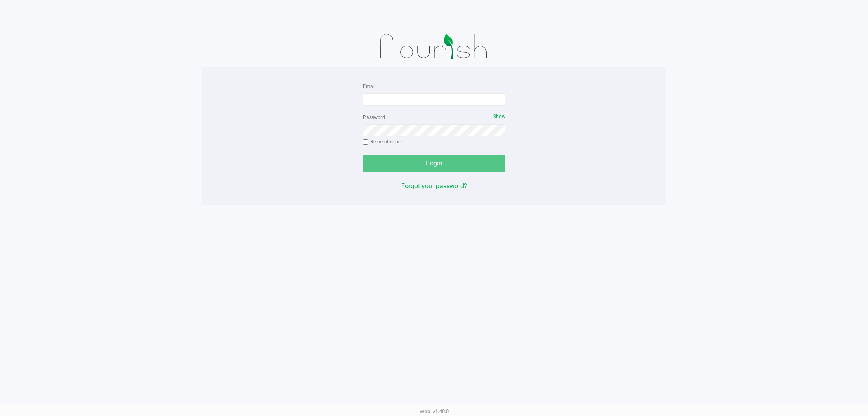  What do you see at coordinates (369, 86) in the screenshot?
I see `label: Email` at bounding box center [369, 86].